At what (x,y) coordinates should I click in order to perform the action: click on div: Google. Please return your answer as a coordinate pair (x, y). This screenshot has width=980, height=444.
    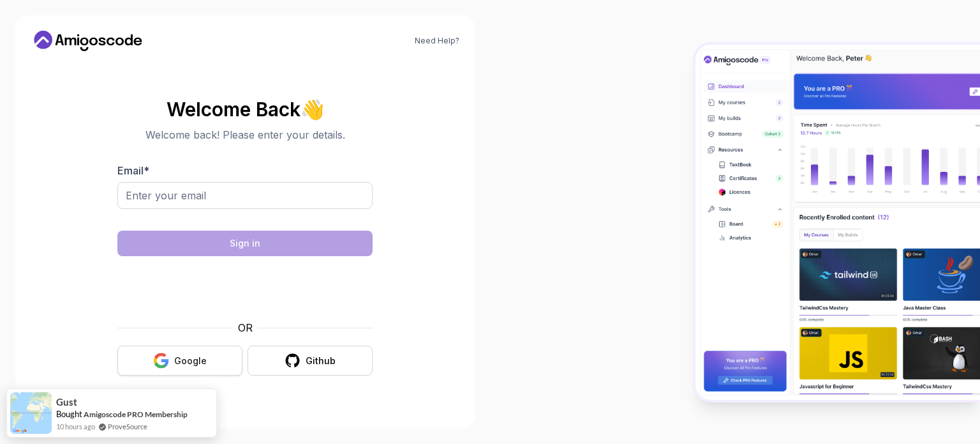
    Looking at the image, I should click on (190, 361).